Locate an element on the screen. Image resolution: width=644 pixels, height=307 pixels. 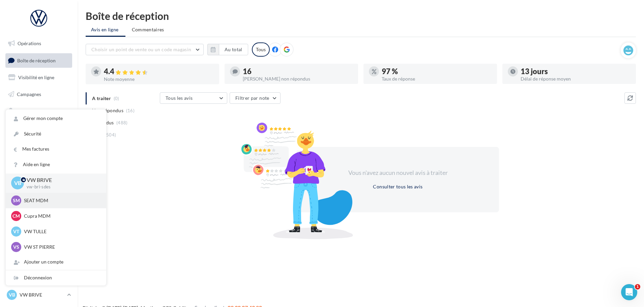
span: Tous les avis is located at coordinates (179, 98).